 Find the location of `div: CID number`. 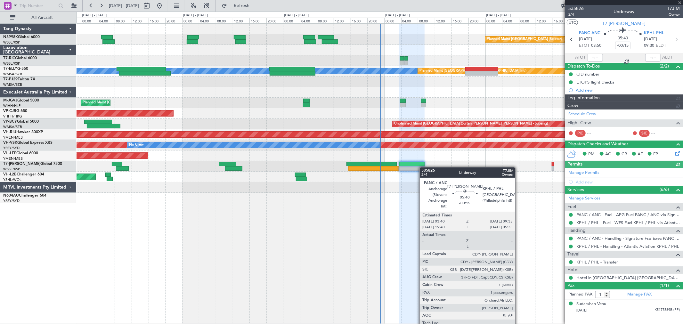

div: CID number is located at coordinates (588, 74).